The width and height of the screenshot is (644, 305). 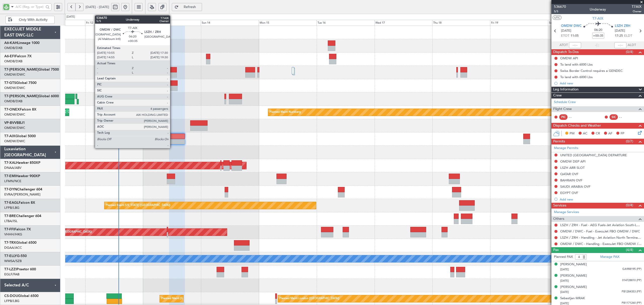 I want to click on label: Planned PAX, so click(x=564, y=257).